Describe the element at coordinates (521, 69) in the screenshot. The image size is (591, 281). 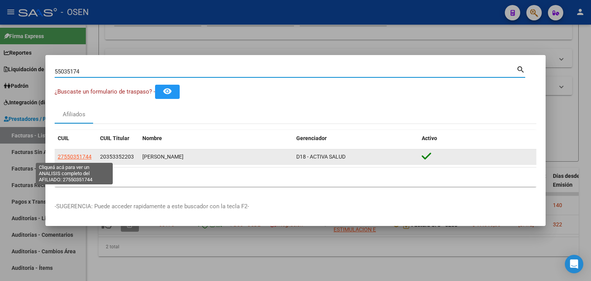
I see `mat-icon: search` at that location.